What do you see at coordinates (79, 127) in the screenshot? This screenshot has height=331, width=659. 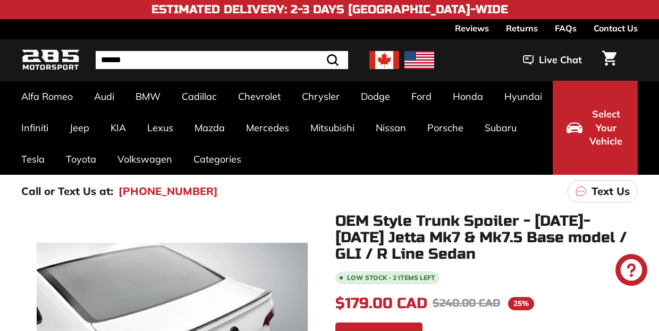 I see `a: Jeep` at bounding box center [79, 127].